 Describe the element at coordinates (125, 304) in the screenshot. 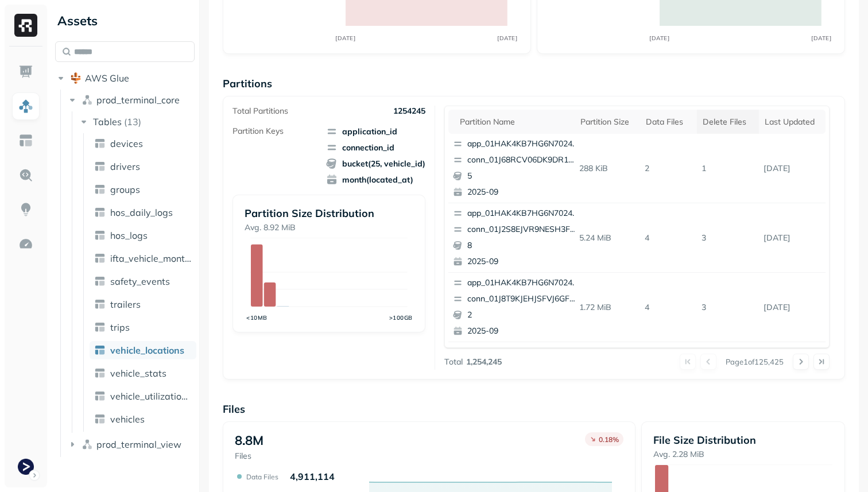

I see `span: trailers` at that location.